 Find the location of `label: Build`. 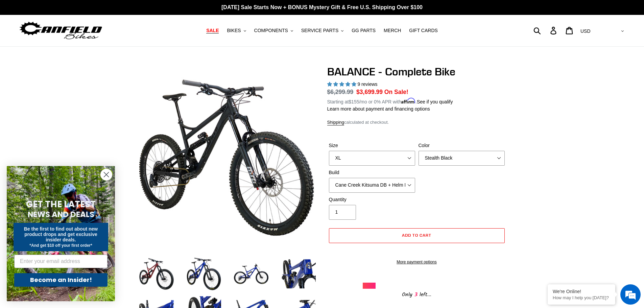

label: Build is located at coordinates (372, 172).